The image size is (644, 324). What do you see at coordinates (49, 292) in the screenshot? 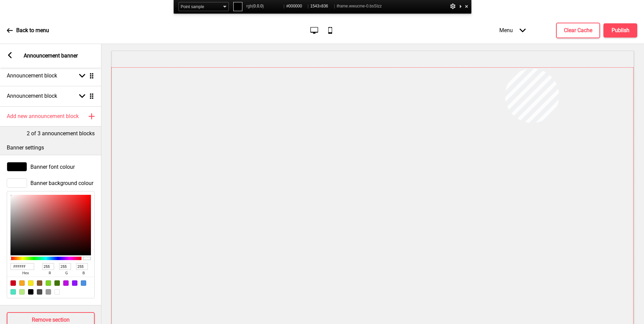
I see `div: #9B9B9B` at bounding box center [49, 292].